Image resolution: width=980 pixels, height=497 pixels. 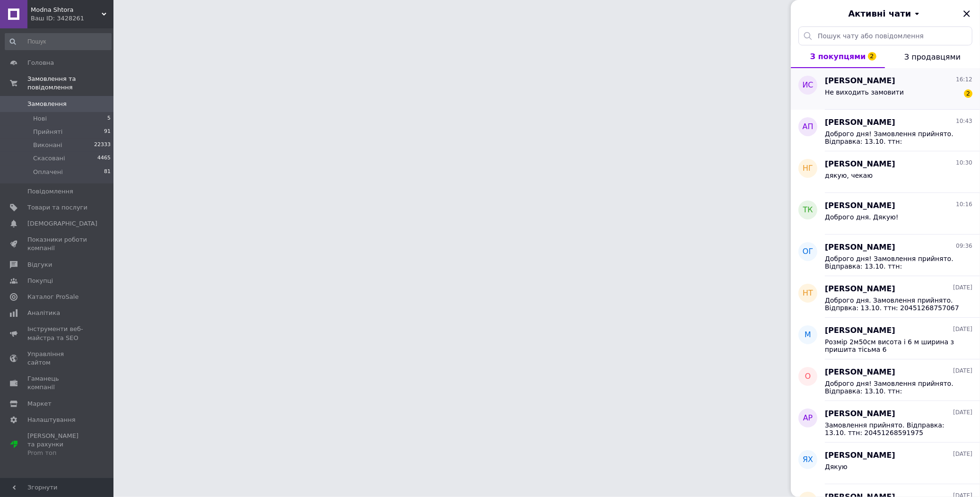 What do you see at coordinates (838, 56) in the screenshot?
I see `span: З покупцями` at bounding box center [838, 56].